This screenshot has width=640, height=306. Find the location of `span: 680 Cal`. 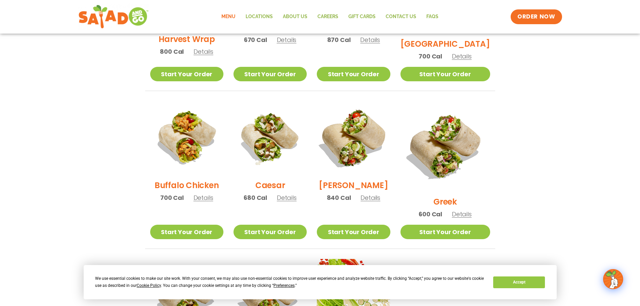

span: 680 Cal is located at coordinates (255, 198).